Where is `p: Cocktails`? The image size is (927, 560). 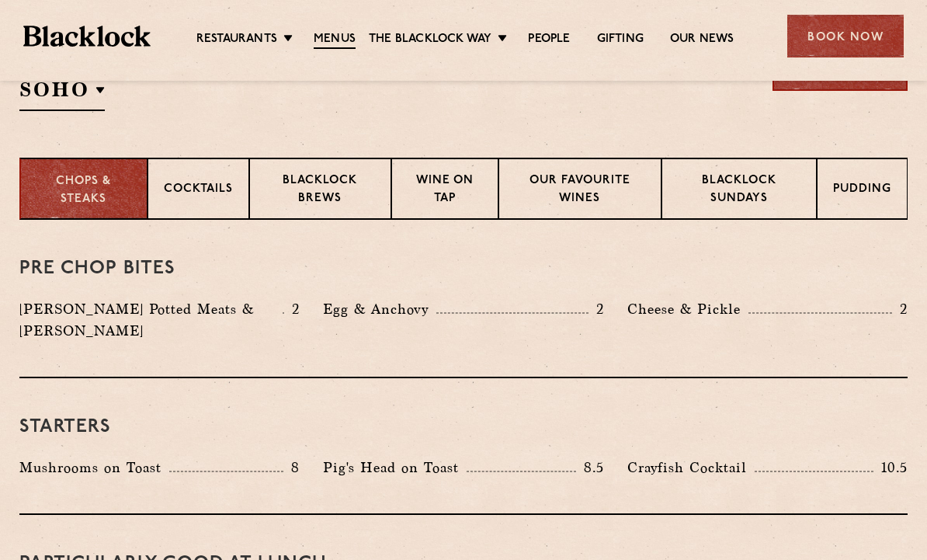 p: Cocktails is located at coordinates (198, 191).